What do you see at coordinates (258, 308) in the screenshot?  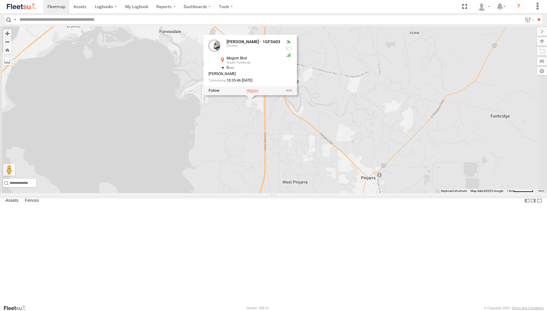 I see `div: Version: 308.01` at bounding box center [258, 308].